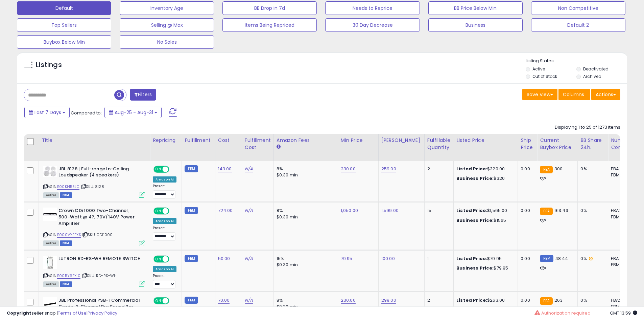  Describe the element at coordinates (557, 144) in the screenshot. I see `div: Current Buybox Price` at that location.